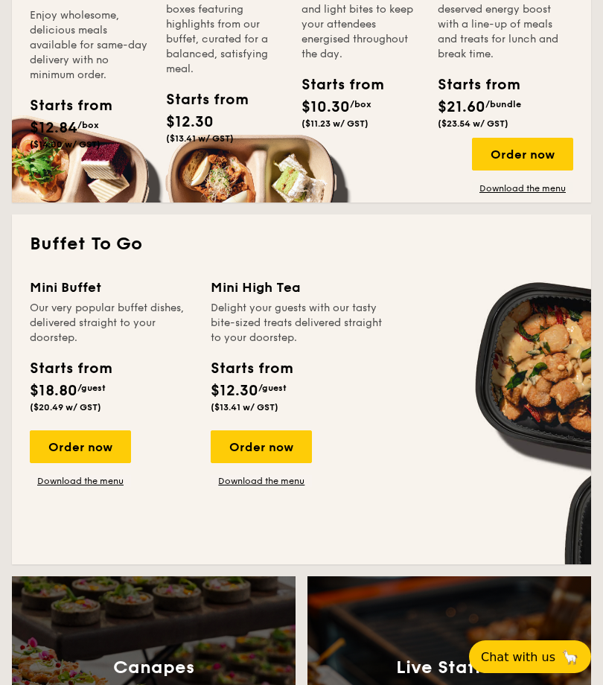 The image size is (603, 685). Describe the element at coordinates (66, 407) in the screenshot. I see `span: ($20.49 w/ GST)` at that location.